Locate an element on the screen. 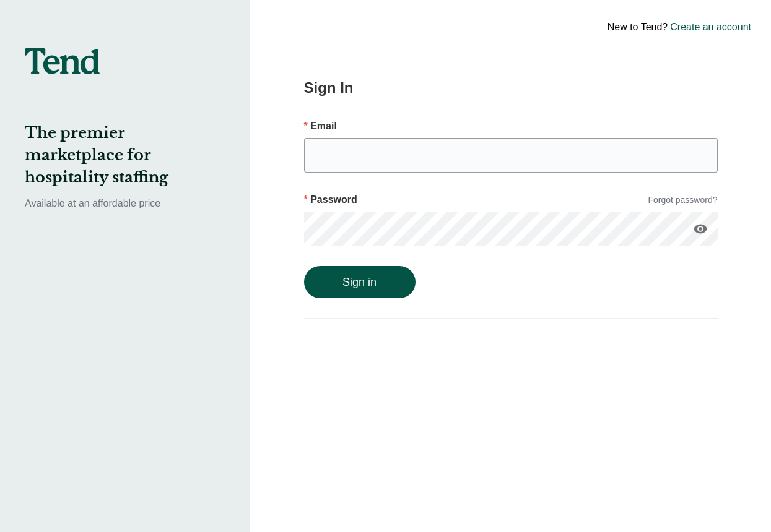  img: tend-logo is located at coordinates (62, 61).